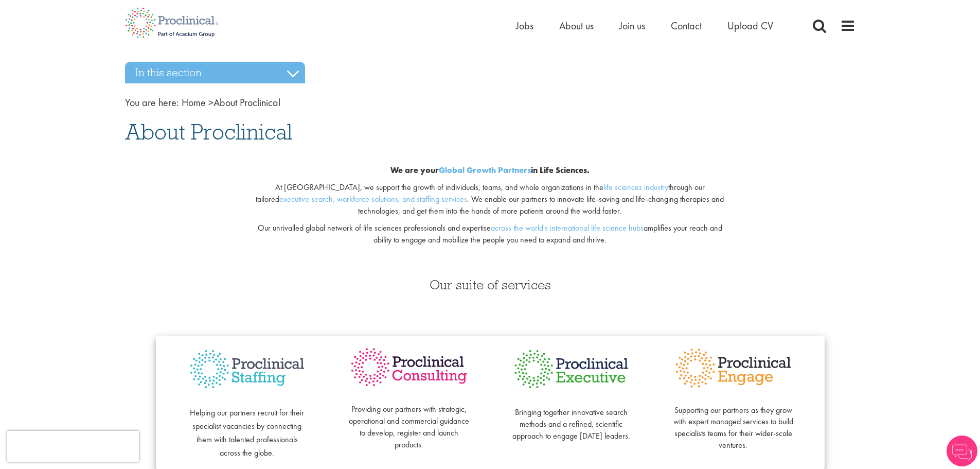 The width and height of the screenshot is (980, 469). What do you see at coordinates (962, 451) in the screenshot?
I see `img: Chatbot` at bounding box center [962, 451].